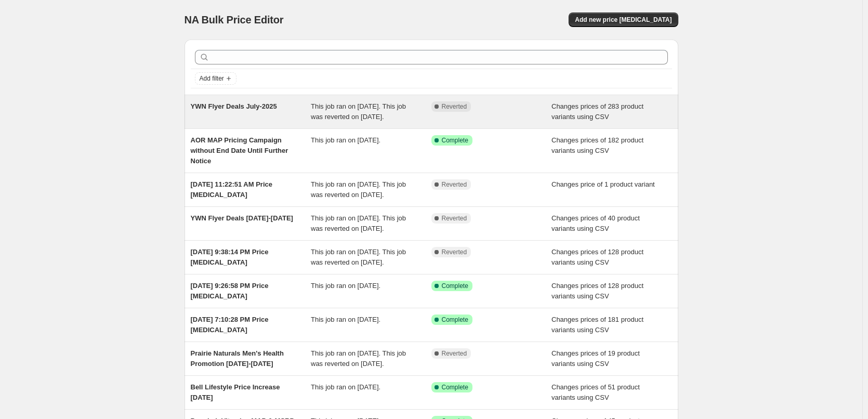 The image size is (868, 419). What do you see at coordinates (596, 392) in the screenshot?
I see `span: Changes prices of 51 product variants using CSV` at bounding box center [596, 392].